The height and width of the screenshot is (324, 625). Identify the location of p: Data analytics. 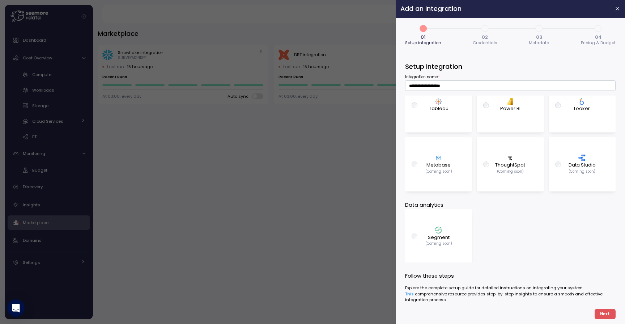
(510, 205).